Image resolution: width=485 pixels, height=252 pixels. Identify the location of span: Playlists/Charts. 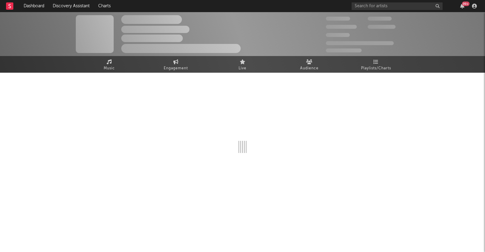
(376, 68).